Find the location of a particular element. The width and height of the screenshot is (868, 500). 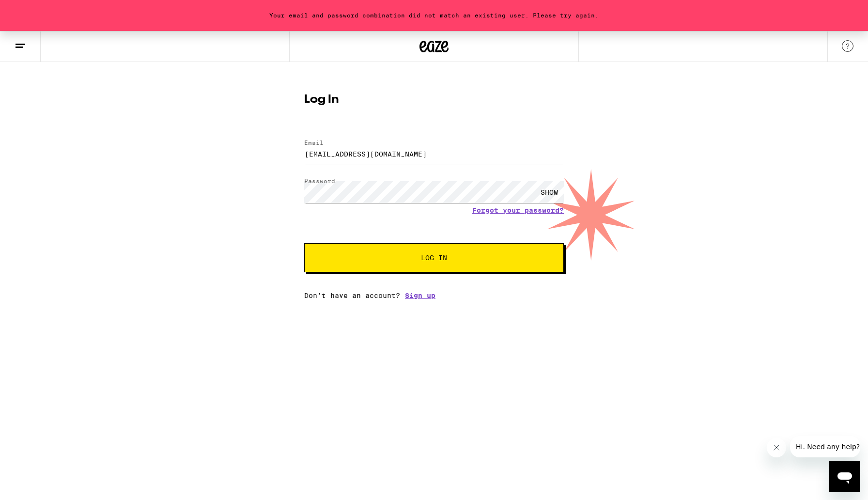

a: Sign up is located at coordinates (420, 296).